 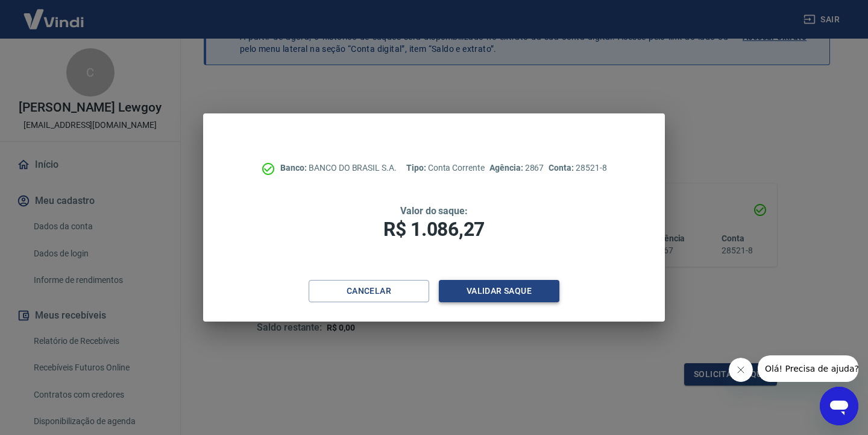 What do you see at coordinates (445, 168) in the screenshot?
I see `p: Conta Corrente` at bounding box center [445, 168].